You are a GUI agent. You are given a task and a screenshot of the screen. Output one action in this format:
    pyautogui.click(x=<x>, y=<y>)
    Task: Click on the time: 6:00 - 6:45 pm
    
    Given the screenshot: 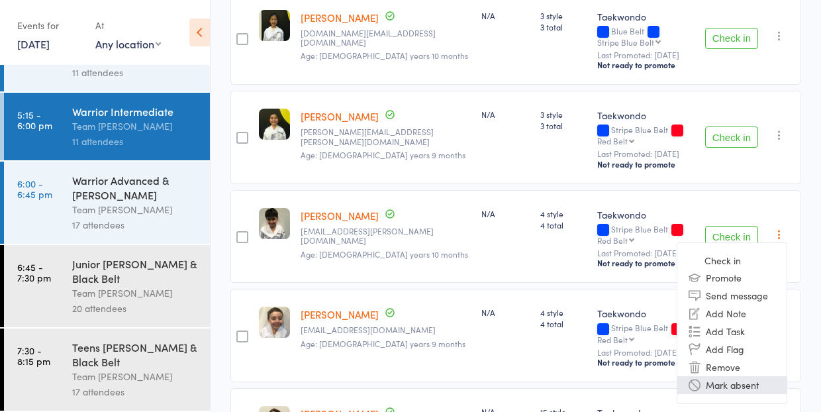 What is the action you would take?
    pyautogui.click(x=34, y=189)
    